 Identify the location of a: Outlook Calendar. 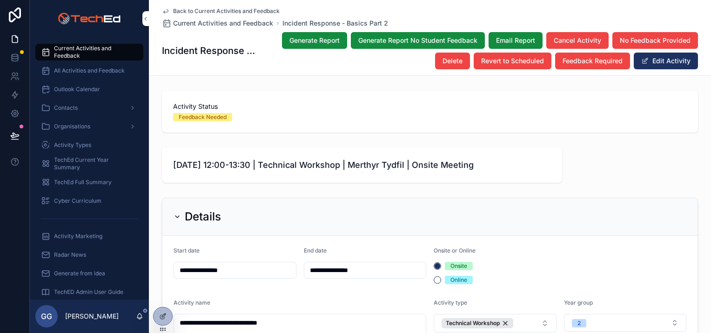
(89, 89).